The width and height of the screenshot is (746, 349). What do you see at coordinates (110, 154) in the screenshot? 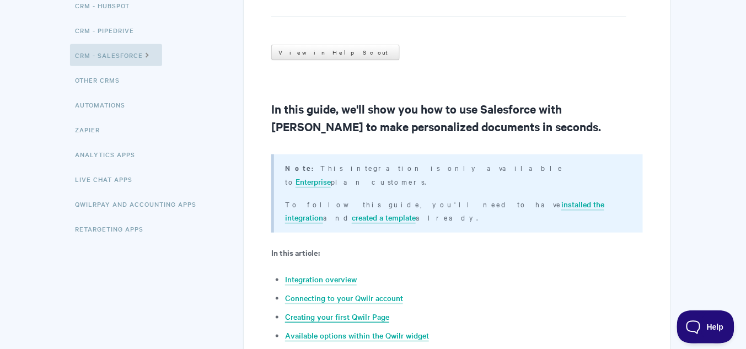
I see `a: Analytics Apps` at bounding box center [110, 154].